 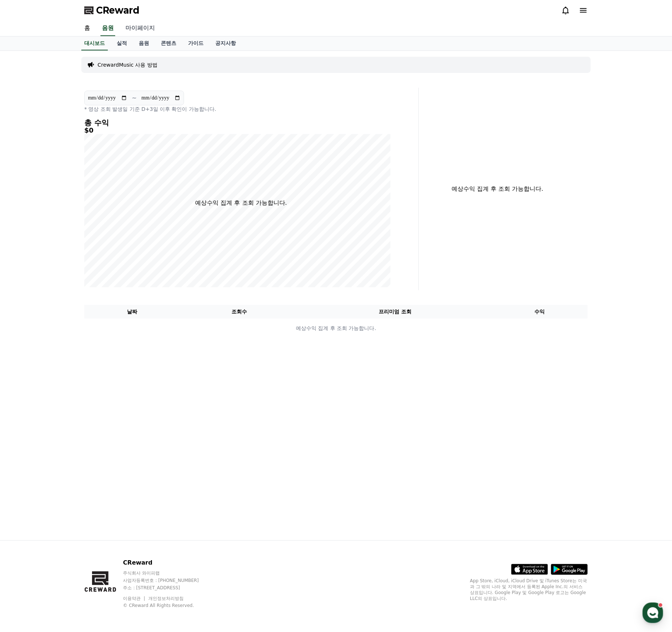 I want to click on p: * 영상 조회 발생일 기준 D+3일 이후 확인이 가능합니다., so click(x=241, y=109).